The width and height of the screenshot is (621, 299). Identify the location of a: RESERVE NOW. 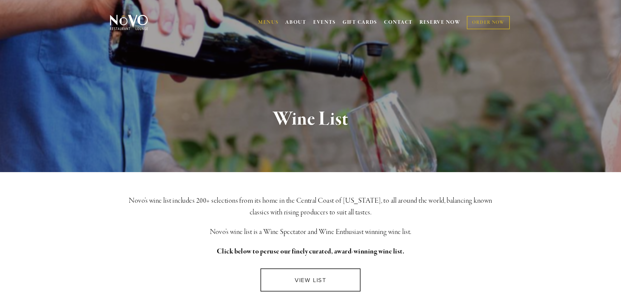
(440, 22).